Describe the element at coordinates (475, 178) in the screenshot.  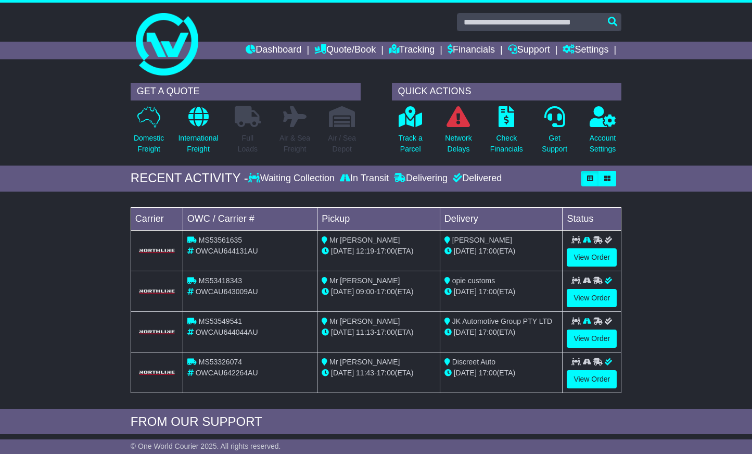
I see `div: Delivered` at that location.